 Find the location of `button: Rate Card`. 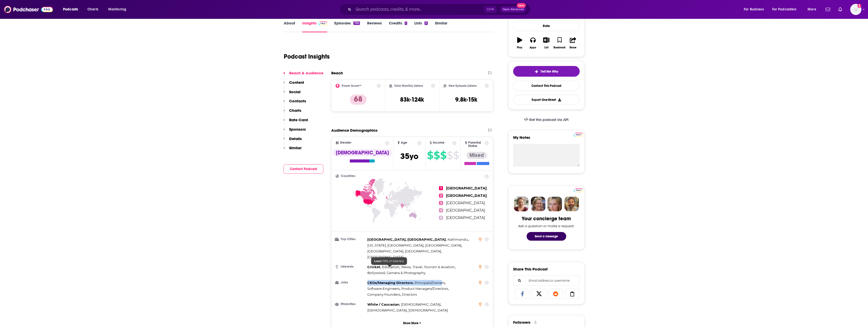

button: Rate Card is located at coordinates (296, 122).